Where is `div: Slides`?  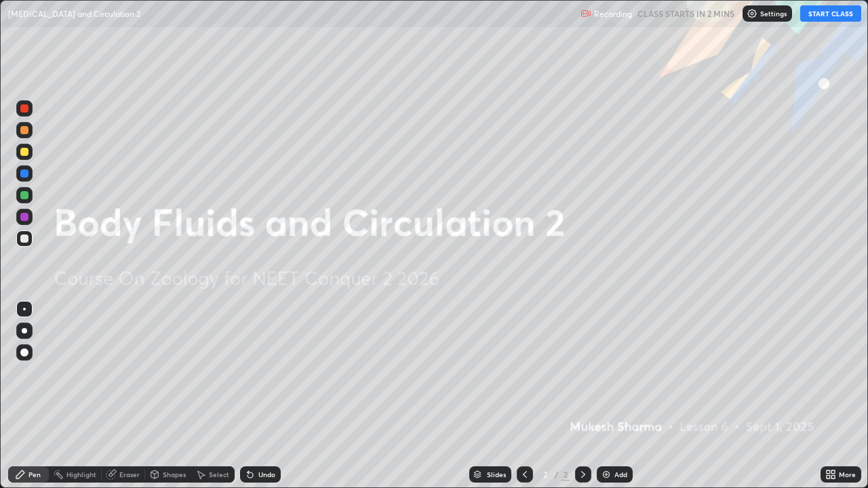
div: Slides is located at coordinates (496, 474).